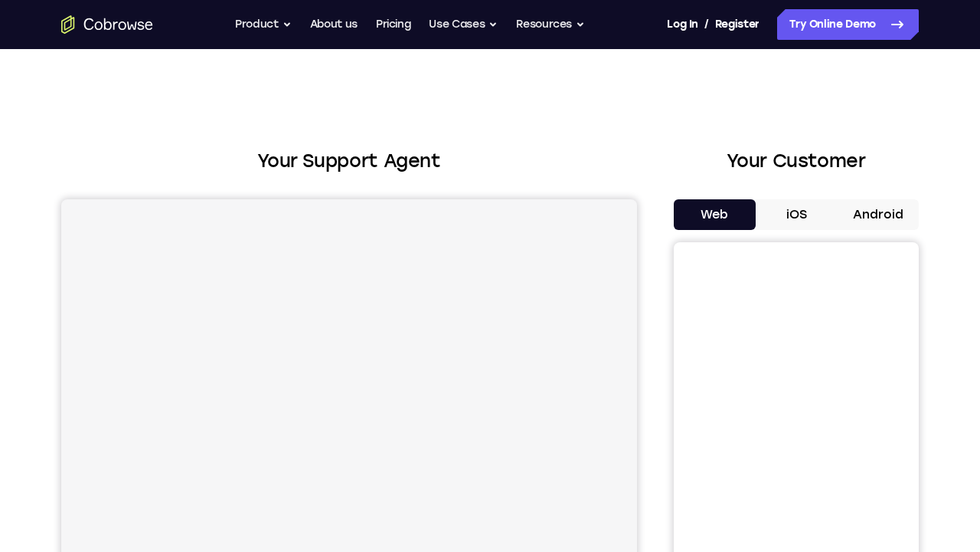  What do you see at coordinates (334, 25) in the screenshot?
I see `a: About us` at bounding box center [334, 25].